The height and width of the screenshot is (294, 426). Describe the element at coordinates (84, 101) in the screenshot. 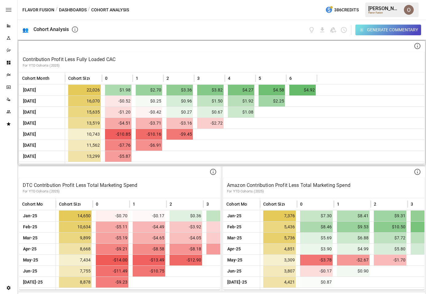

I see `span: 16,070` at that location.